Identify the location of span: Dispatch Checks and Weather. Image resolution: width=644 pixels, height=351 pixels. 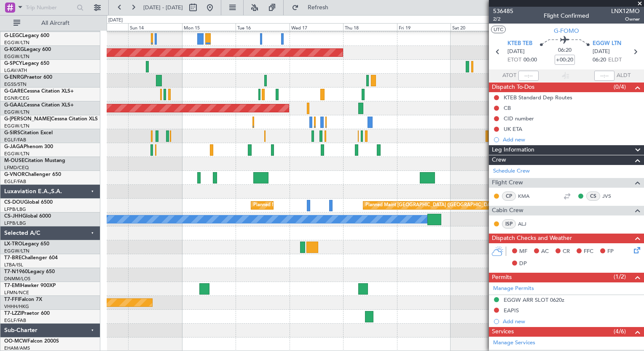
(532, 238).